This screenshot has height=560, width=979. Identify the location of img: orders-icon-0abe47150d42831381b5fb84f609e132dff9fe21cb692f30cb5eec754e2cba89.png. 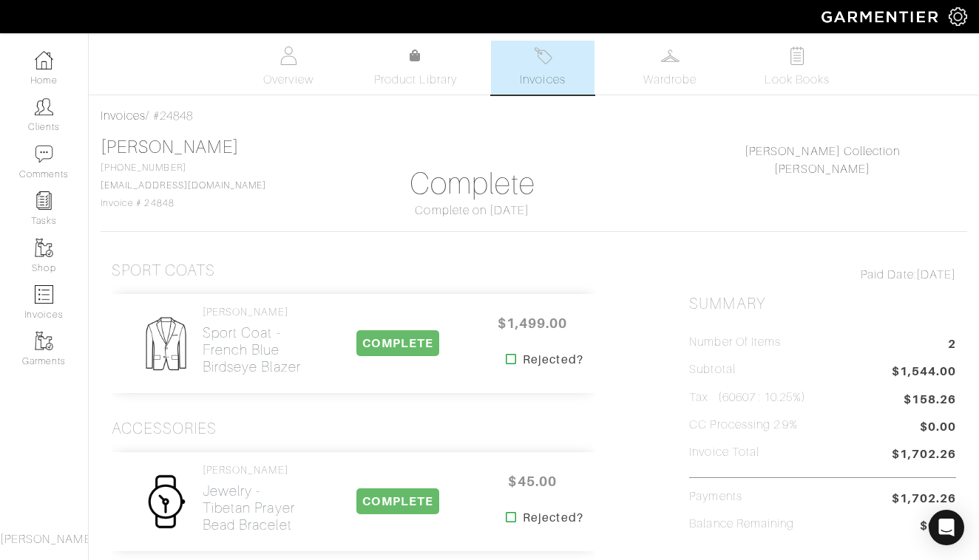
(44, 294).